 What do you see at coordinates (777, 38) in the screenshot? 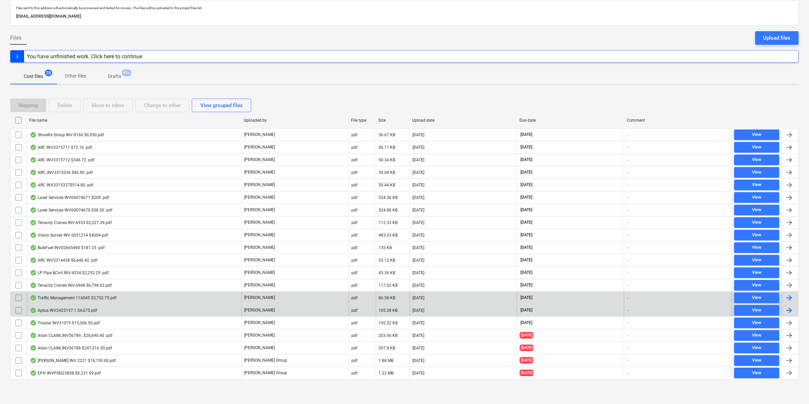
I see `button: Upload files` at bounding box center [777, 38].